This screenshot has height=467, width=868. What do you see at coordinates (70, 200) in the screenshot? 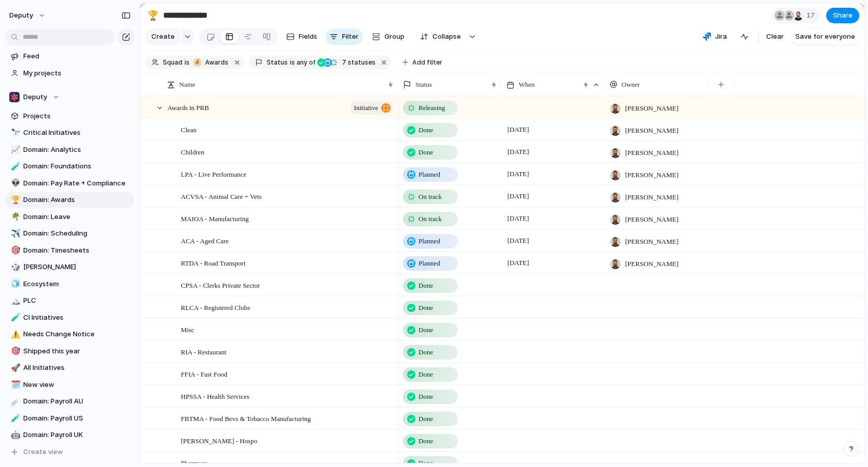
I see `a: 🏆Domain: Awards` at bounding box center [70, 200].